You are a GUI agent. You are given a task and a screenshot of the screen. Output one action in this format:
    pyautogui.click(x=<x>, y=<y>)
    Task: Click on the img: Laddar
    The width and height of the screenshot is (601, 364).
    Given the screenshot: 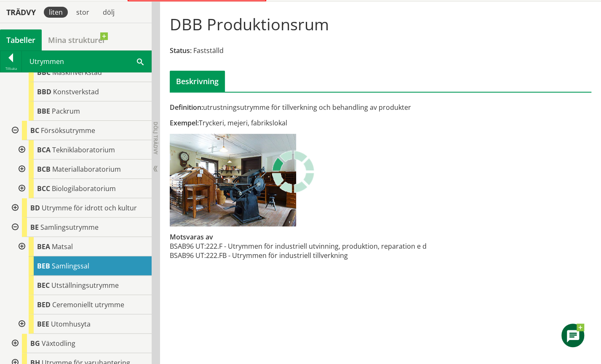 What is the action you would take?
    pyautogui.click(x=293, y=172)
    